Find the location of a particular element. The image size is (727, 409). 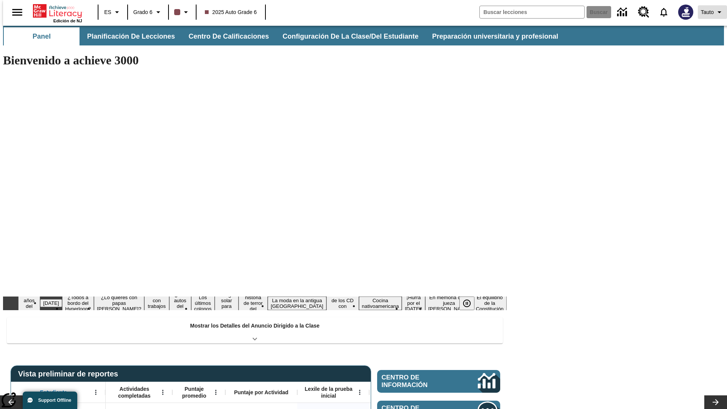

span: Puntaje promedio is located at coordinates (194, 392).